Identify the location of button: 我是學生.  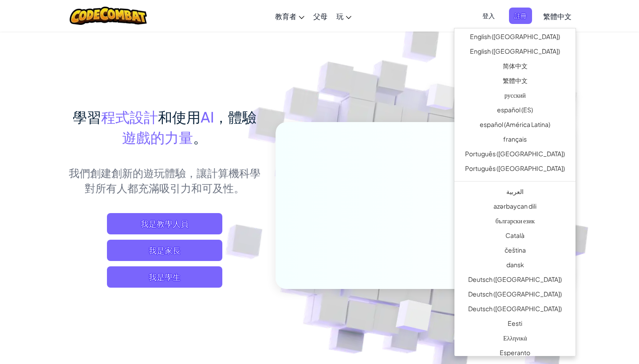
(165, 277).